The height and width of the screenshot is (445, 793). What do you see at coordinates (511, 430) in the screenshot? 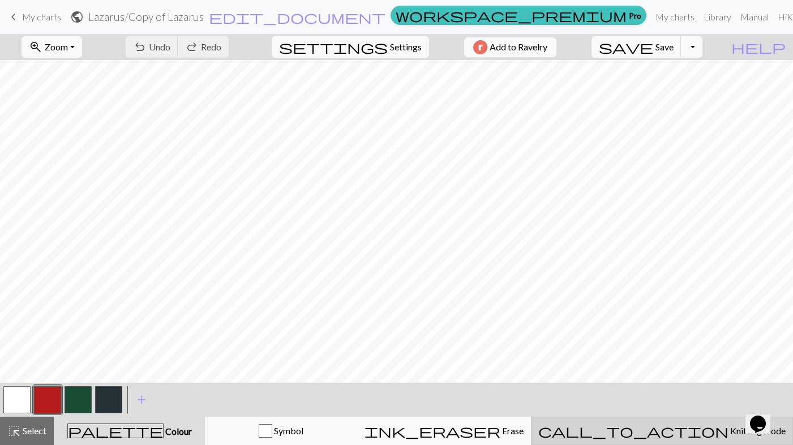
I see `span: Erase` at bounding box center [511, 430].